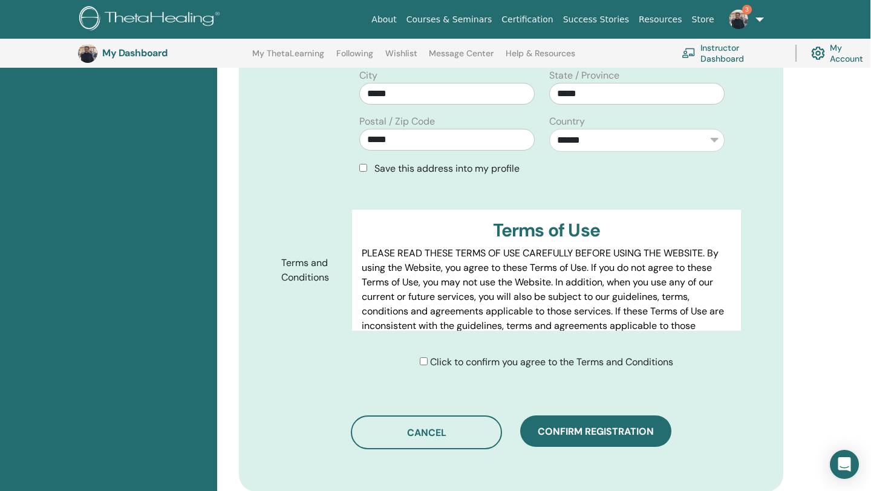 The width and height of the screenshot is (871, 491). Describe the element at coordinates (596, 431) in the screenshot. I see `button: Confirm registration` at that location.